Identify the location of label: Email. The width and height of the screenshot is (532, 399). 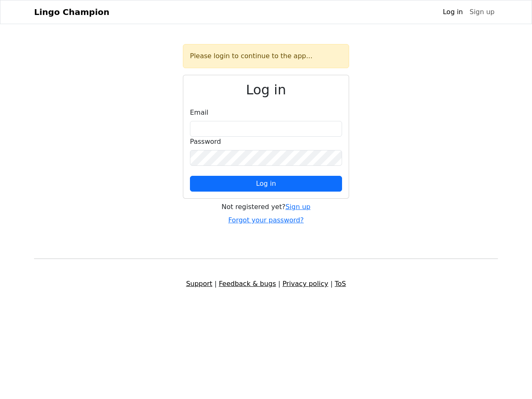
(199, 112).